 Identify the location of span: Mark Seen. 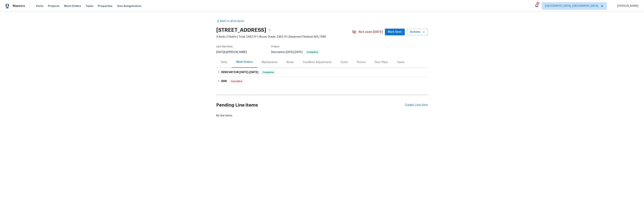
(395, 32).